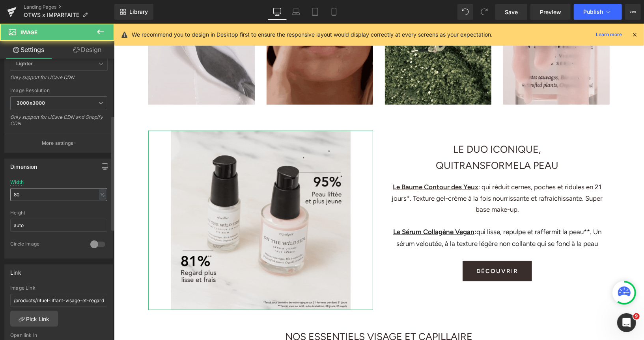  I want to click on div: Only support for UCare CDN and Shopify CDN, so click(59, 123).